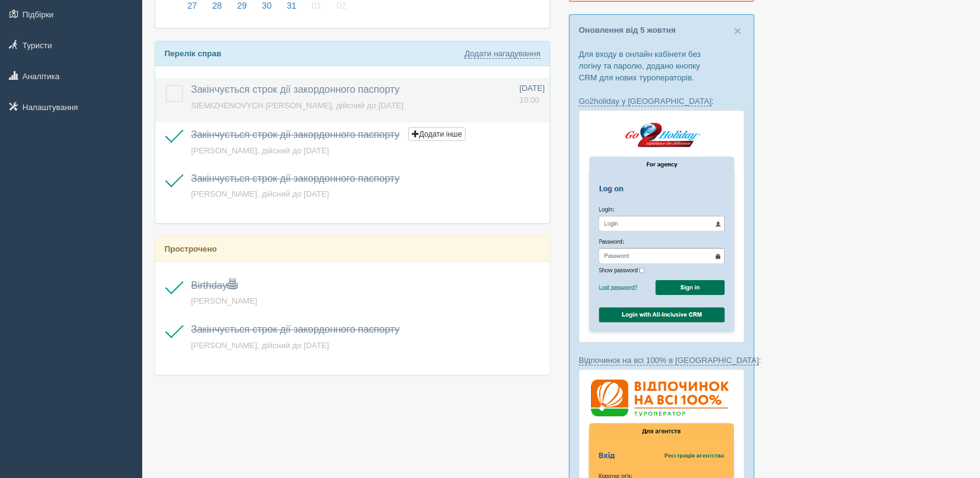  Describe the element at coordinates (627, 30) in the screenshot. I see `a: Оновлення від 5 жовтня` at that location.